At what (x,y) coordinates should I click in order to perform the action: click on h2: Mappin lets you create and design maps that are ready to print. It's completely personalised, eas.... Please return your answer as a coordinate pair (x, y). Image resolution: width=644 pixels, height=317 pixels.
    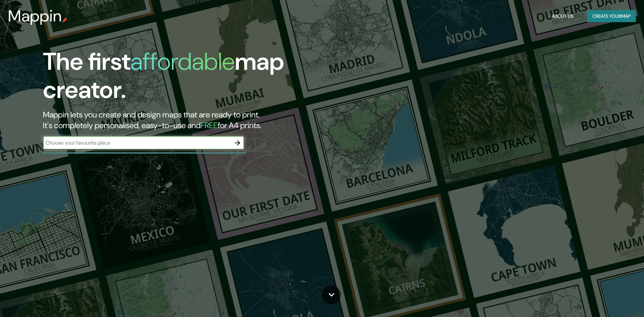
    Looking at the image, I should click on (204, 120).